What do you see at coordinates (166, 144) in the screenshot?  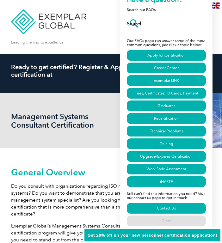 I see `a: Training` at bounding box center [166, 144].